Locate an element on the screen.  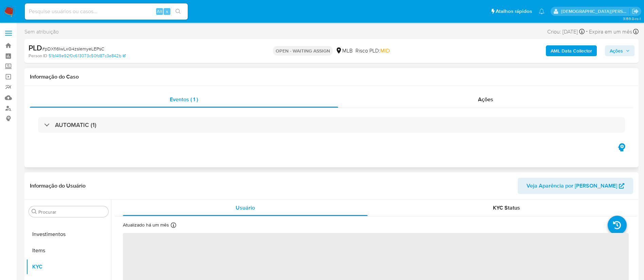
h1: Informação do Usuário is located at coordinates (58, 186).